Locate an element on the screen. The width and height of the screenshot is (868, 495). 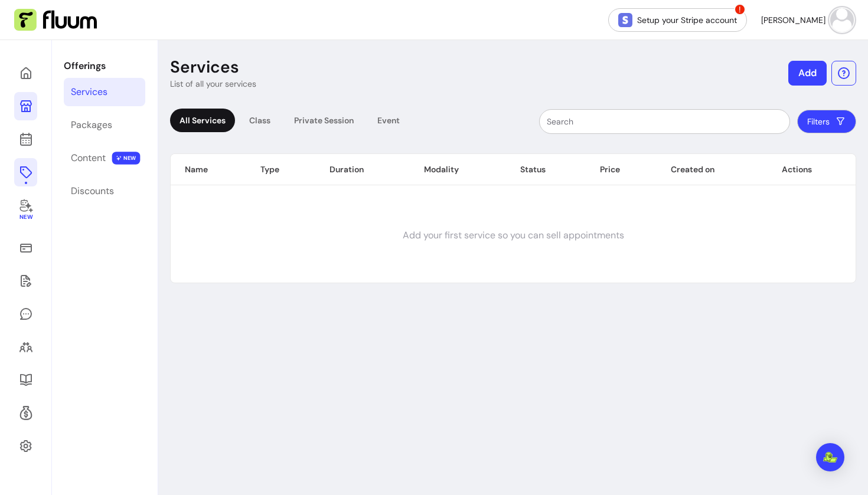
button: Filters is located at coordinates (826, 121).